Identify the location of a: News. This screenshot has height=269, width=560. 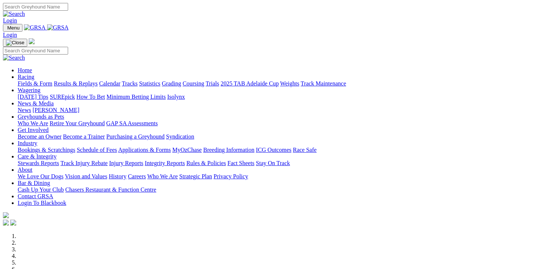
(24, 110).